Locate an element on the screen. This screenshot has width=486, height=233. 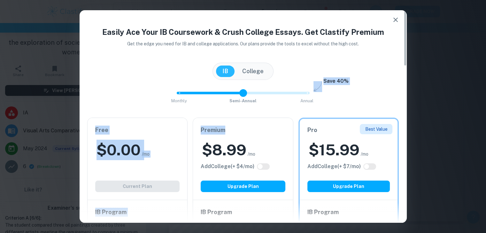
span: Semi-Annual is located at coordinates (243, 101).